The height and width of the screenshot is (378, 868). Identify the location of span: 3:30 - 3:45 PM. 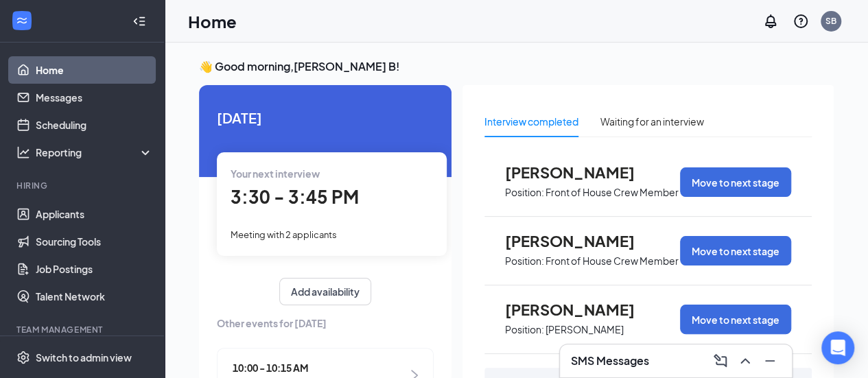
(294, 197).